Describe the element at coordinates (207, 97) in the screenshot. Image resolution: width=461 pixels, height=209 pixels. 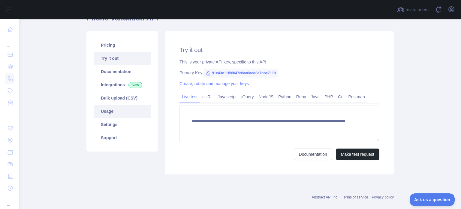
I see `a: cURL` at that location.